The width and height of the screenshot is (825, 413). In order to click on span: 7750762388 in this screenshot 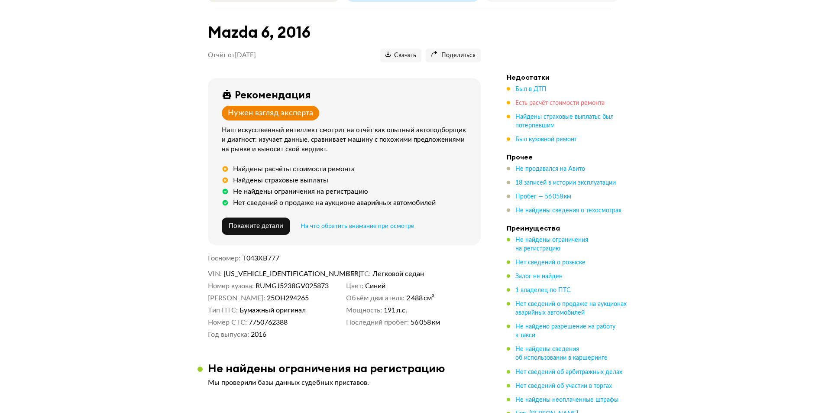, I will do `click(268, 322)`.